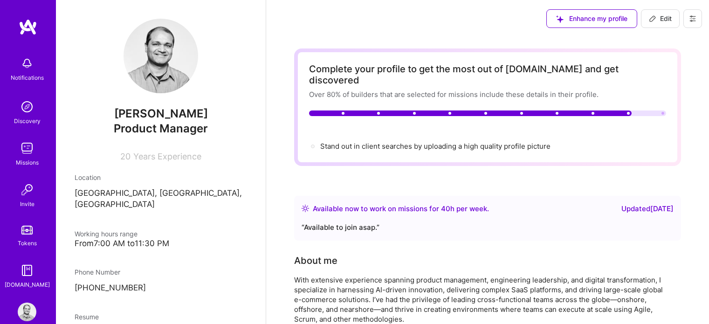 Image resolution: width=709 pixels, height=324 pixels. I want to click on img: Availability, so click(305, 208).